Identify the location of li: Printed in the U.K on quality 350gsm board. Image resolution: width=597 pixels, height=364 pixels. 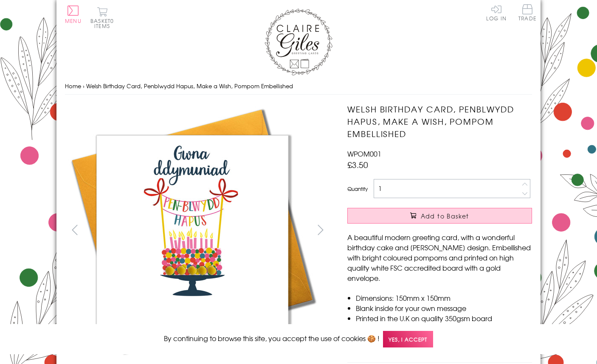
(443, 318).